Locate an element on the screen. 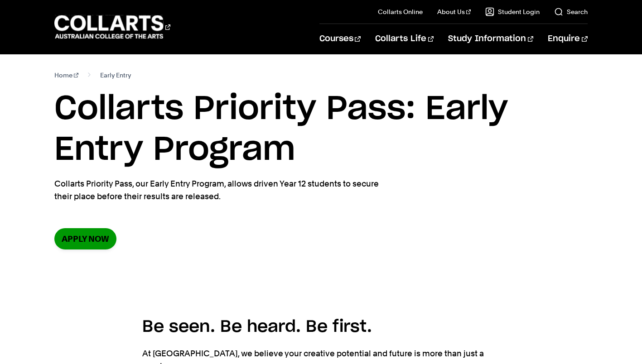 This screenshot has width=642, height=364. a: Search is located at coordinates (571, 12).